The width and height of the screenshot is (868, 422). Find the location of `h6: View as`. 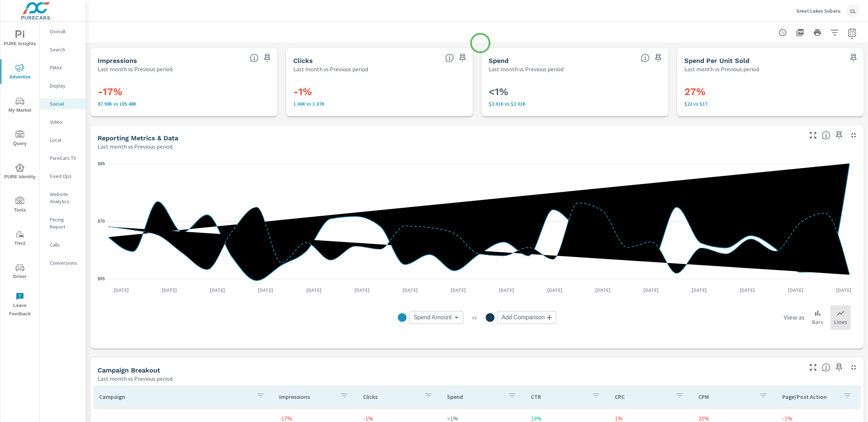

h6: View as is located at coordinates (794, 317).